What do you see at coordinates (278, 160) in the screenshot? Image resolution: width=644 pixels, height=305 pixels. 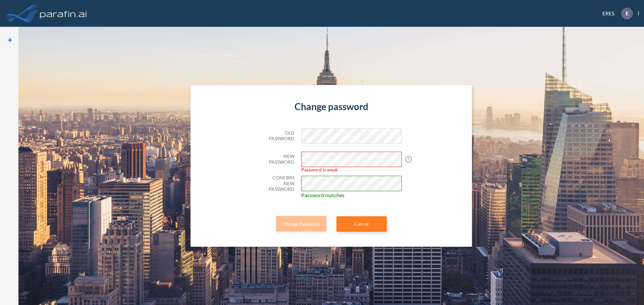 I see `h5: New Password` at bounding box center [278, 160].